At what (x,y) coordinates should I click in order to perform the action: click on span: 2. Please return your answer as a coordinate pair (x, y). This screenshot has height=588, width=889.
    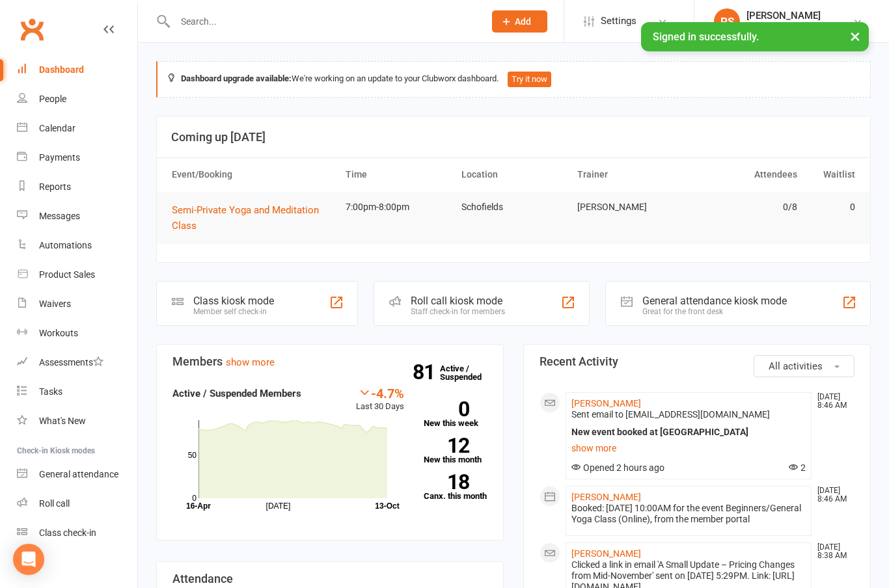
    Looking at the image, I should click on (797, 468).